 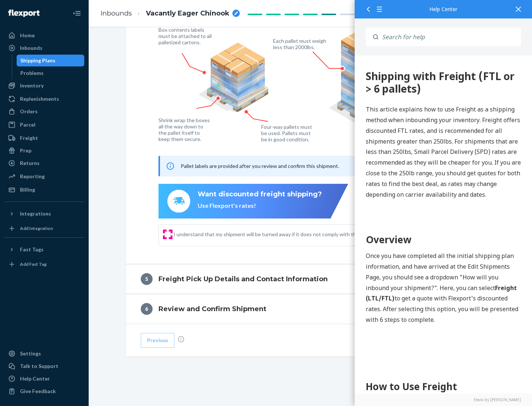 What do you see at coordinates (77, 13) in the screenshot?
I see `button: Close Navigation` at bounding box center [77, 13].